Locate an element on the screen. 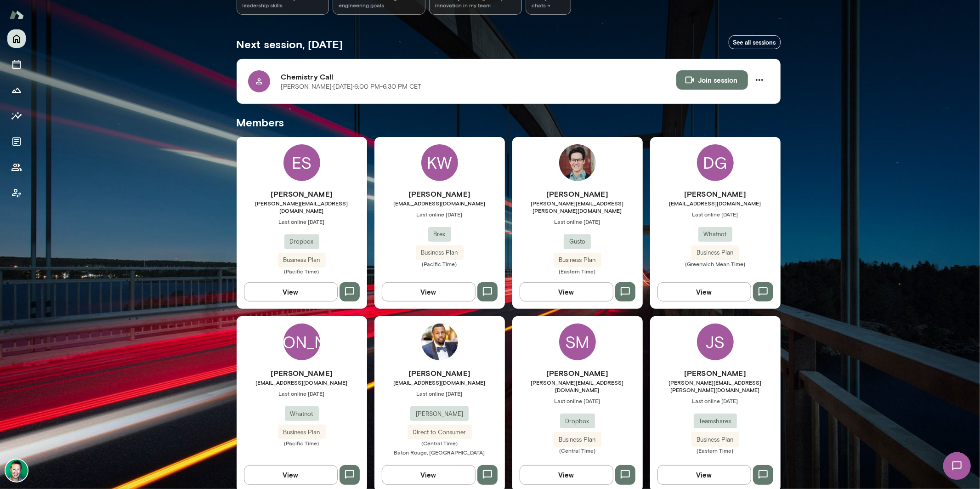 This screenshot has width=980, height=489. img: Daniel Flynn is located at coordinates (577, 163).